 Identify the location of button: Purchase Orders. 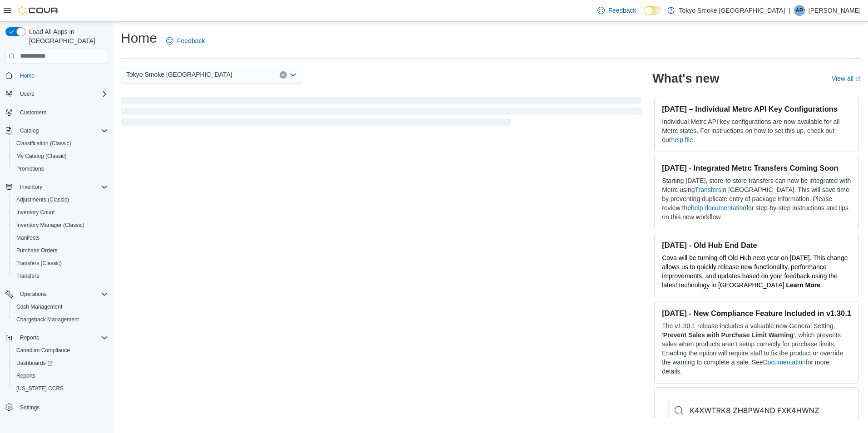
(60, 250).